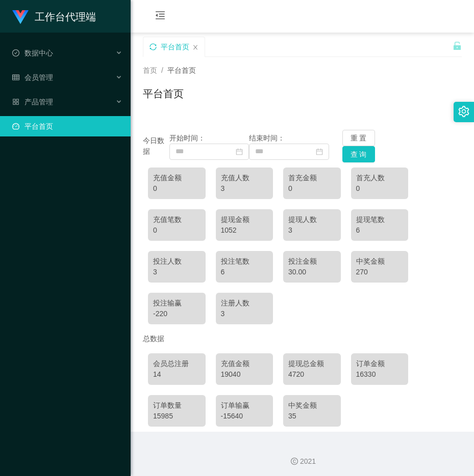  Describe the element at coordinates (177, 406) in the screenshot. I see `div: 订单数量` at that location.